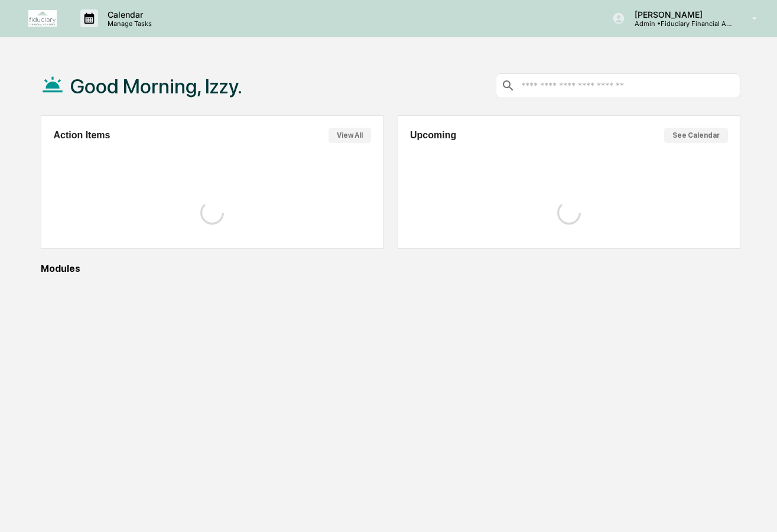  I want to click on img: logo, so click(43, 19).